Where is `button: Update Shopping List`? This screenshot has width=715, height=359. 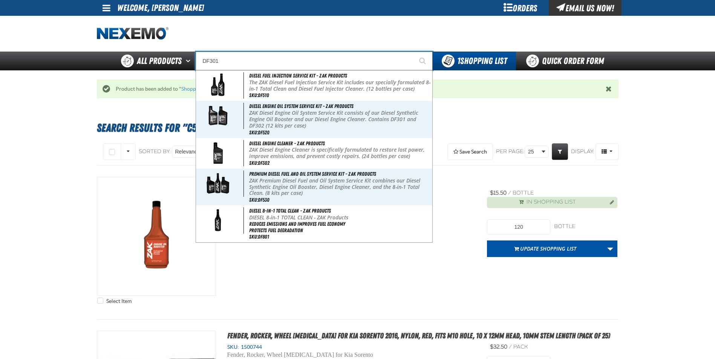 button: Update Shopping List is located at coordinates (545, 249).